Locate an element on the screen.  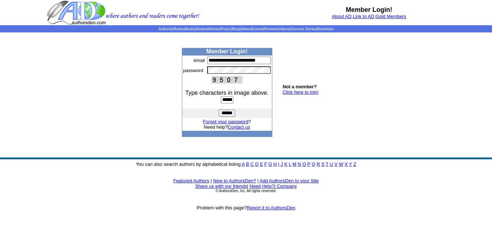
img: This Is CAPTCHA Image is located at coordinates (227, 80).